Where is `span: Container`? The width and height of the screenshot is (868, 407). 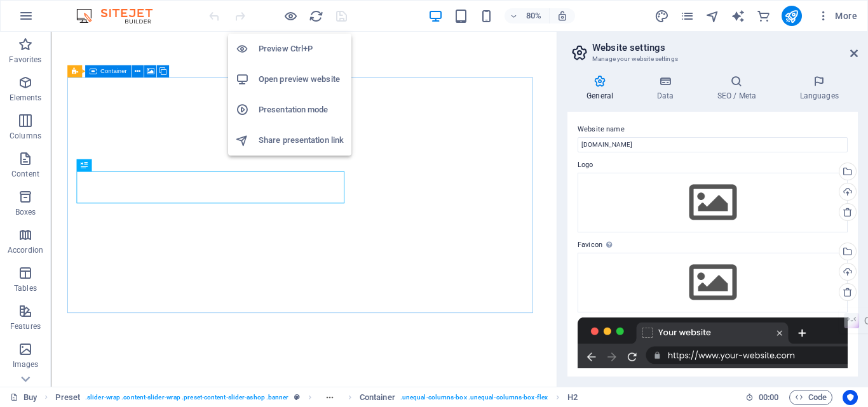 span: Container is located at coordinates (114, 72).